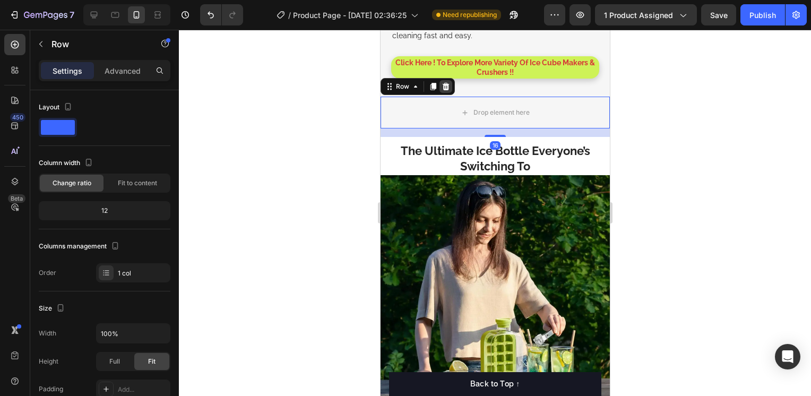 This screenshot has width=811, height=396. Describe the element at coordinates (72, 183) in the screenshot. I see `span: Change ratio` at that location.